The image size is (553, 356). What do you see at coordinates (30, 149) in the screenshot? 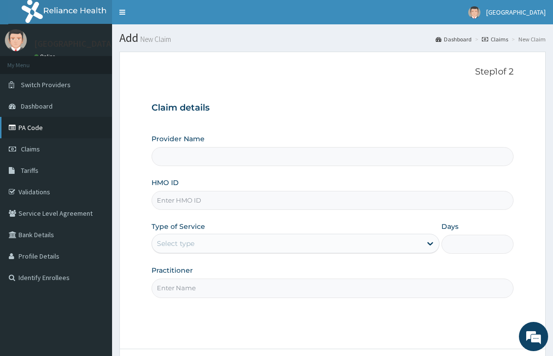
I see `span: Claims` at bounding box center [30, 149].